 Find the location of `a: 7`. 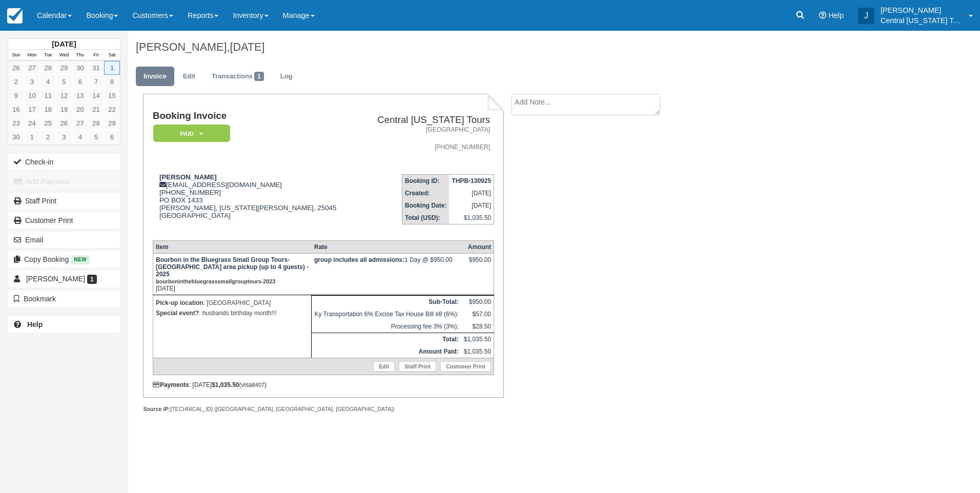

a: 7 is located at coordinates (96, 81).